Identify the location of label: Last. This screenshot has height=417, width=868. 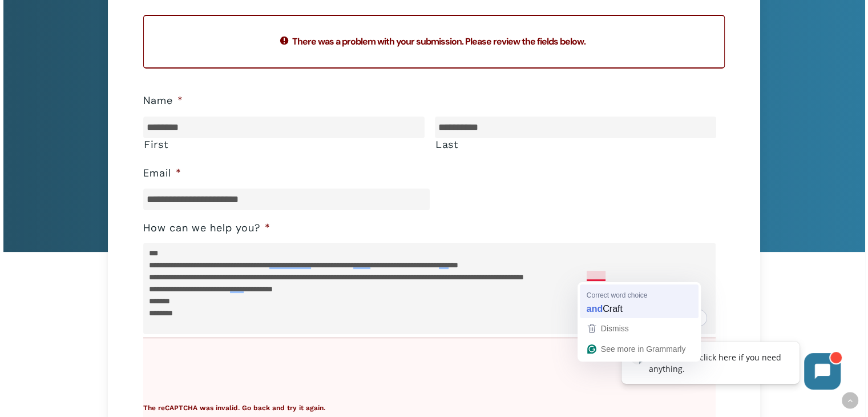
(576, 145).